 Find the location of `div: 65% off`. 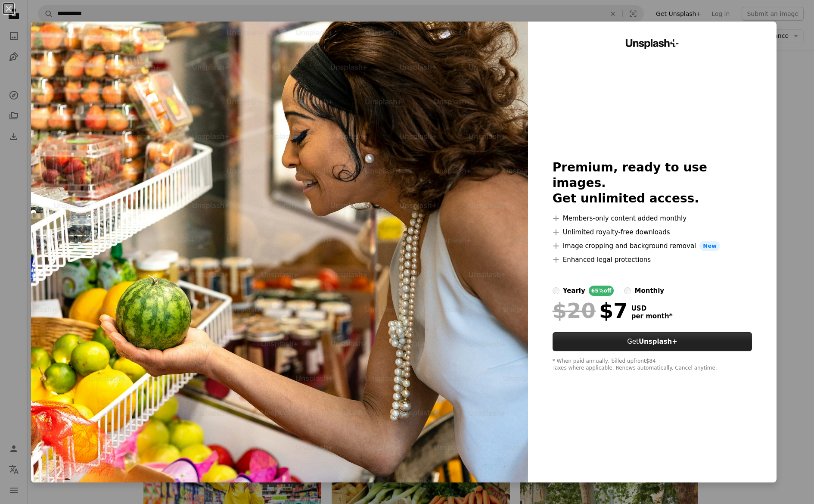

div: 65% off is located at coordinates (601, 290).